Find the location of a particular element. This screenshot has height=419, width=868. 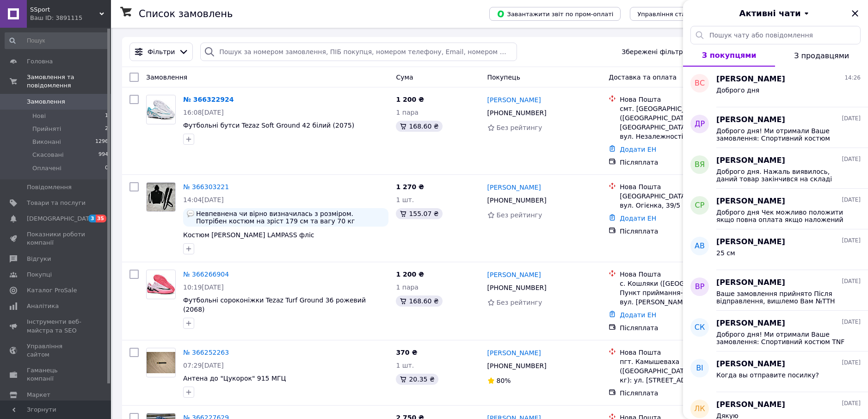

span: Cума is located at coordinates (404, 77).